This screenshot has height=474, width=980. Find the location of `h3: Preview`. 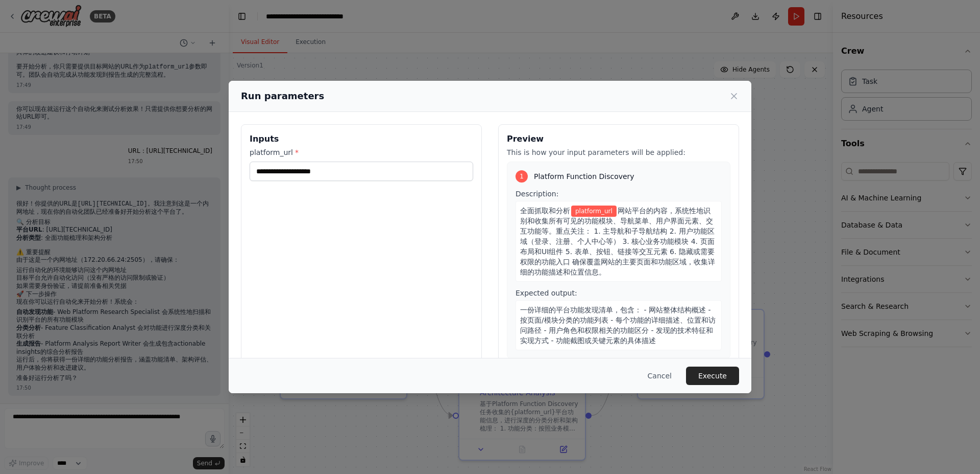

h3: Preview is located at coordinates (619, 139).